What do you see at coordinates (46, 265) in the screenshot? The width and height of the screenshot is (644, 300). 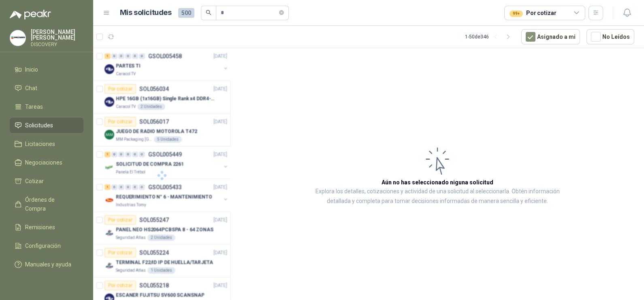 I see `a: Manuales y ayuda` at bounding box center [46, 265].